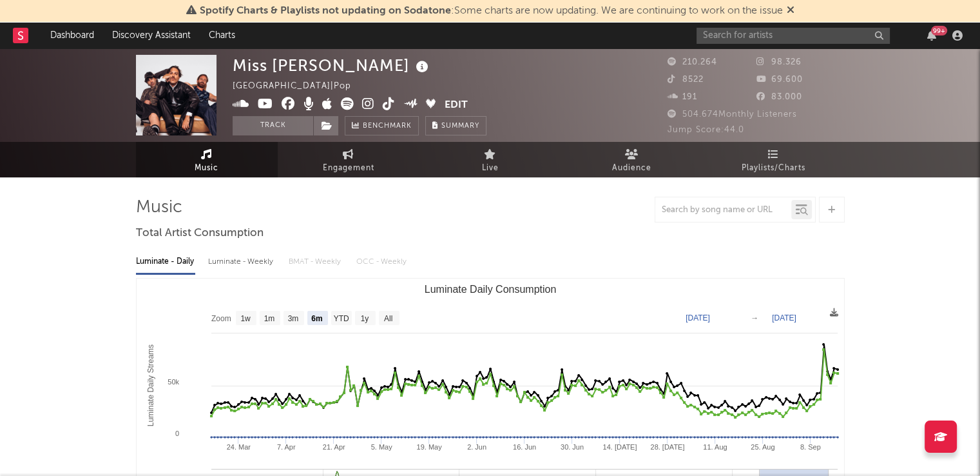 The image size is (980, 476). I want to click on a: Engagement, so click(349, 159).